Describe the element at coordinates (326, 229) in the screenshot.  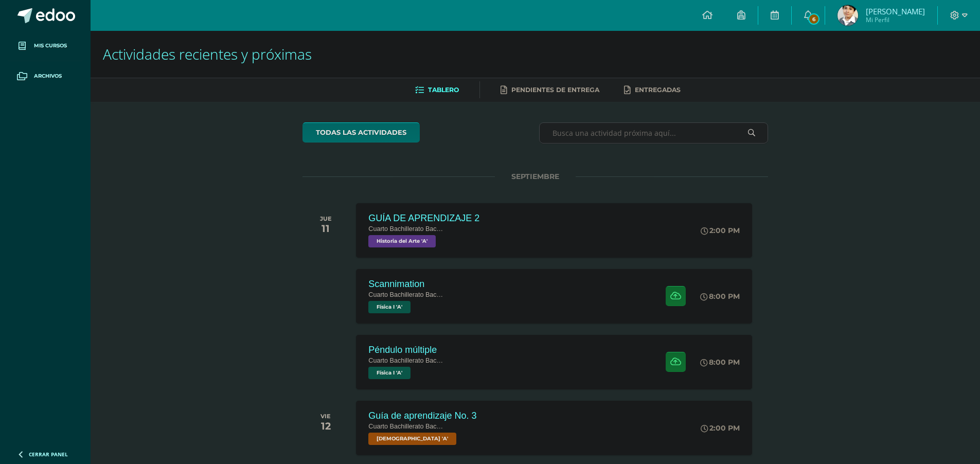
I see `div: 11` at that location.